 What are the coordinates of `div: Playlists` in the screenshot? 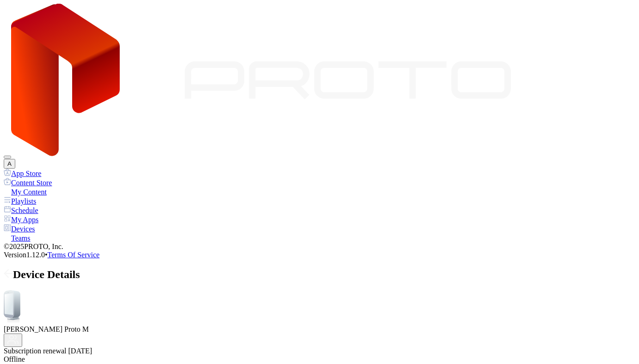 It's located at (320, 201).